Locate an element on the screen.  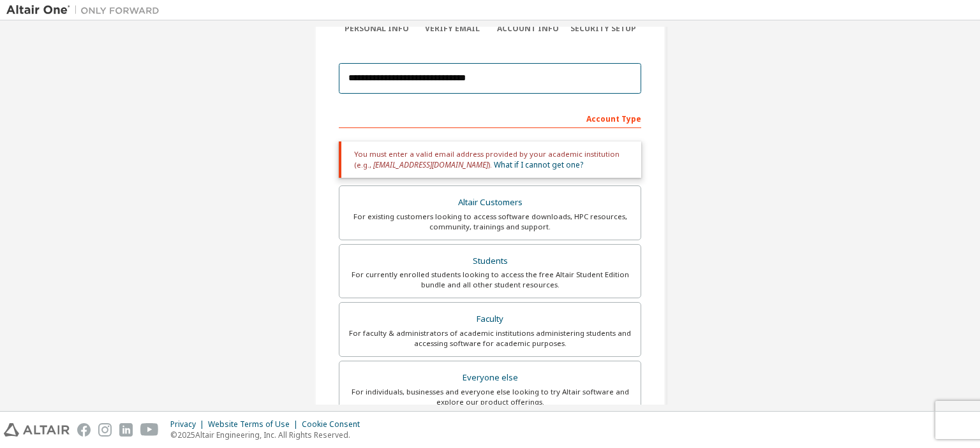
div: For currently enrolled students looking to access the free Altair Student Edition bundle and all ... is located at coordinates (490, 280).